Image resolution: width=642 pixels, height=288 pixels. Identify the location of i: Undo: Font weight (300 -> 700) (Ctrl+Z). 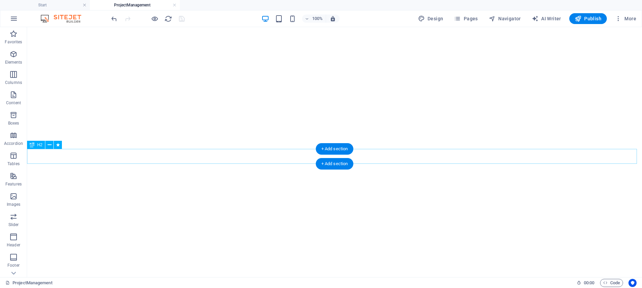
(114, 19).